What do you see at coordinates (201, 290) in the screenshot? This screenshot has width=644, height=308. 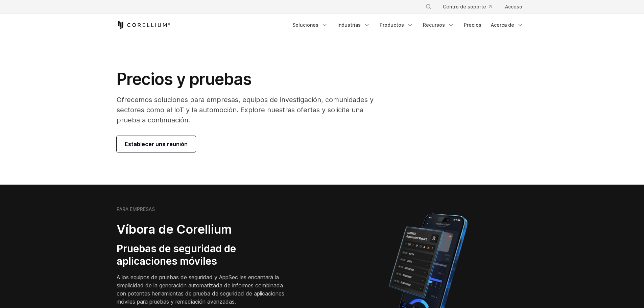 I see `font: A los equipos de pruebas de seguridad y AppSec les encantará la simplicidad de la generación auto...` at bounding box center [201, 290].